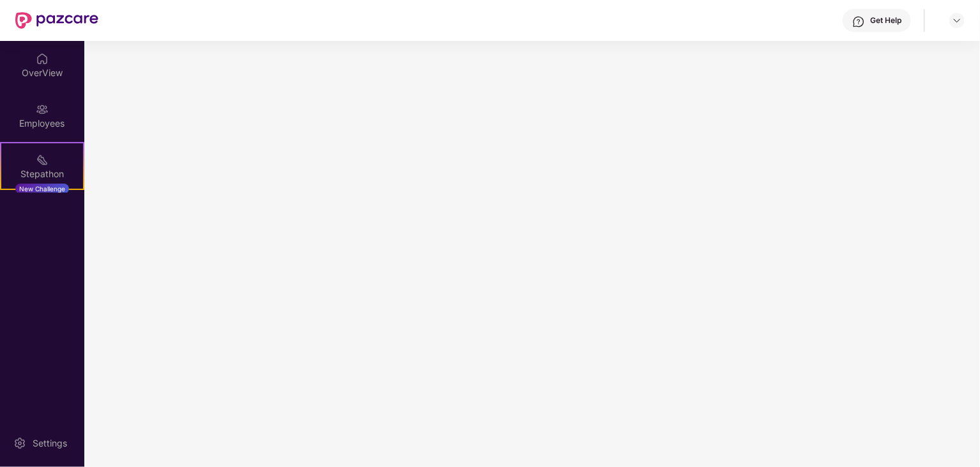 This screenshot has width=980, height=467. What do you see at coordinates (42, 109) in the screenshot?
I see `img: svg+xml;base64,PHN2ZyBpZD0iRW1wbG95ZWVzIiB4bWxucz0iaHR0cDovL3d3dy53My5vcmcvMjAwMC9zdmciIHdpZHRoPS...` at bounding box center [42, 109].